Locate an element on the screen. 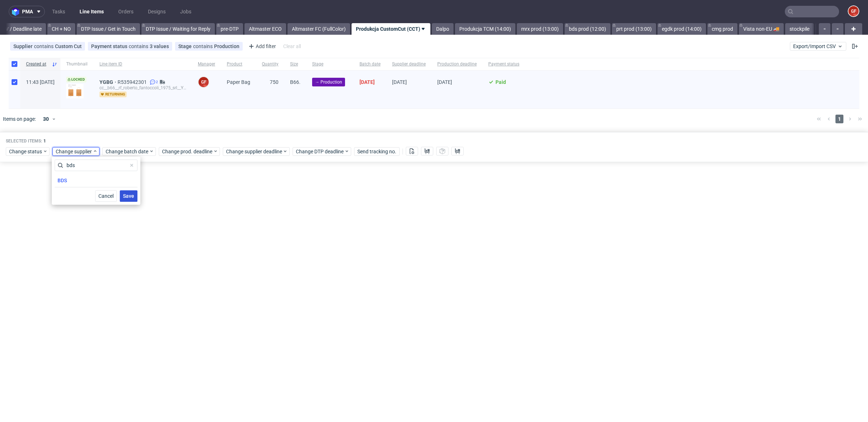 The image size is (868, 422). span: 2 is located at coordinates (157, 82).